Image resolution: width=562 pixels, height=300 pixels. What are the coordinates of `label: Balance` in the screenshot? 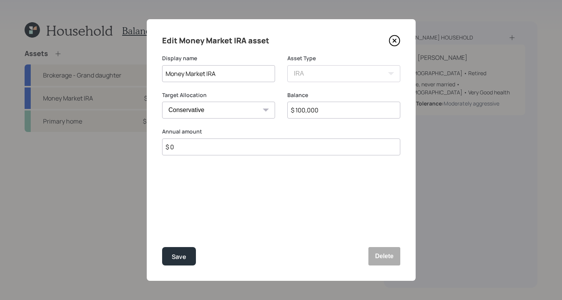 It's located at (344, 95).